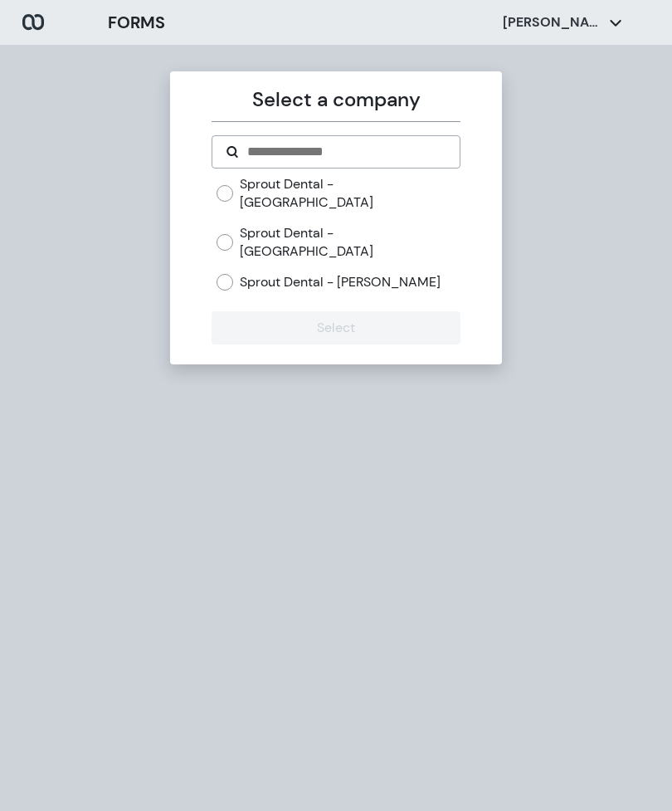  Describe the element at coordinates (136, 23) in the screenshot. I see `h3: FORMS` at that location.